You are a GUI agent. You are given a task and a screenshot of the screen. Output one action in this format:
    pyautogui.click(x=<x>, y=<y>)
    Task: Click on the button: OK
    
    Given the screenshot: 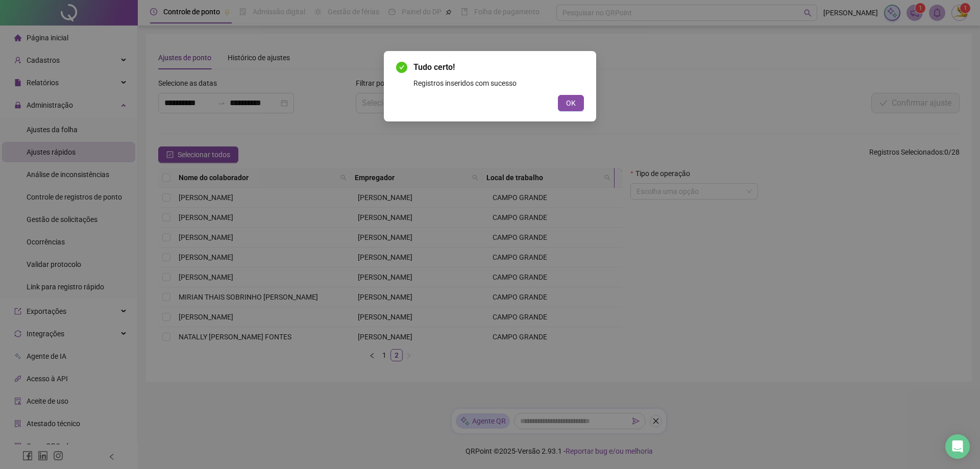 What is the action you would take?
    pyautogui.click(x=571, y=103)
    